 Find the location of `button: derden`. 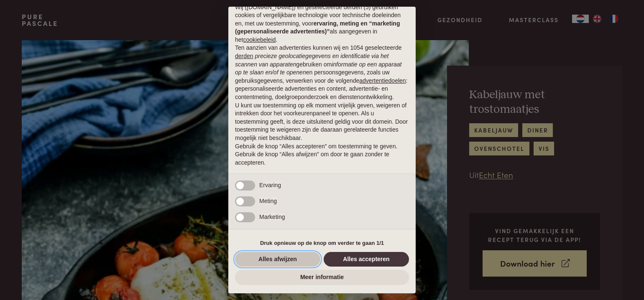

button: derden is located at coordinates (244, 56).